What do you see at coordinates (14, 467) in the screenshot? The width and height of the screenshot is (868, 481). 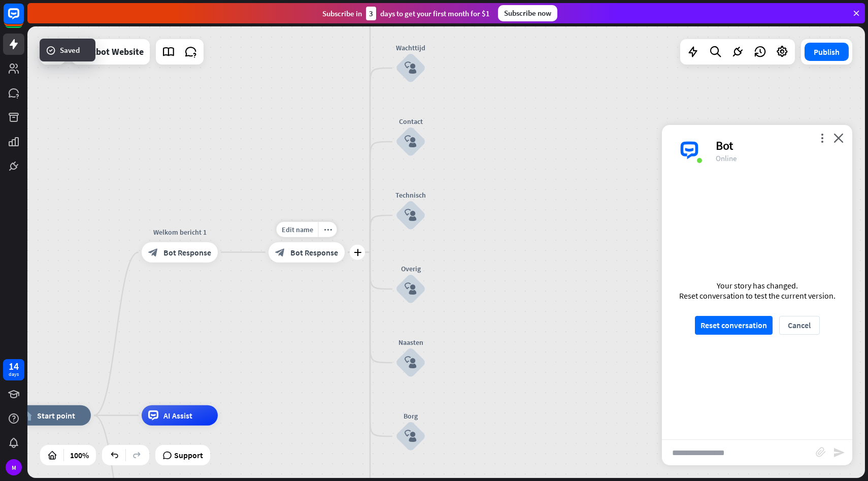 I see `div: M` at bounding box center [14, 467].